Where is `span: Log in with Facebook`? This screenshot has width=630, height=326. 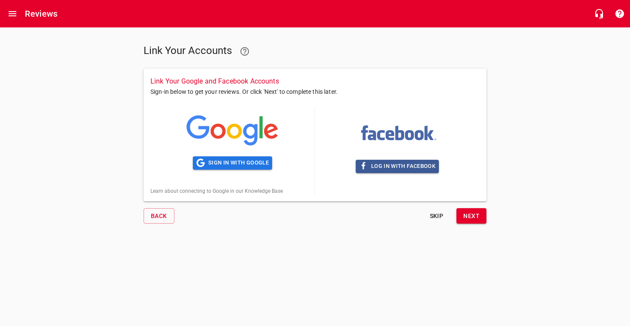 span: Log in with Facebook is located at coordinates (397, 166).